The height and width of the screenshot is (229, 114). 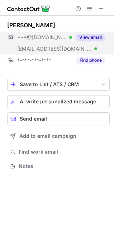 I want to click on button: Notes, so click(x=59, y=166).